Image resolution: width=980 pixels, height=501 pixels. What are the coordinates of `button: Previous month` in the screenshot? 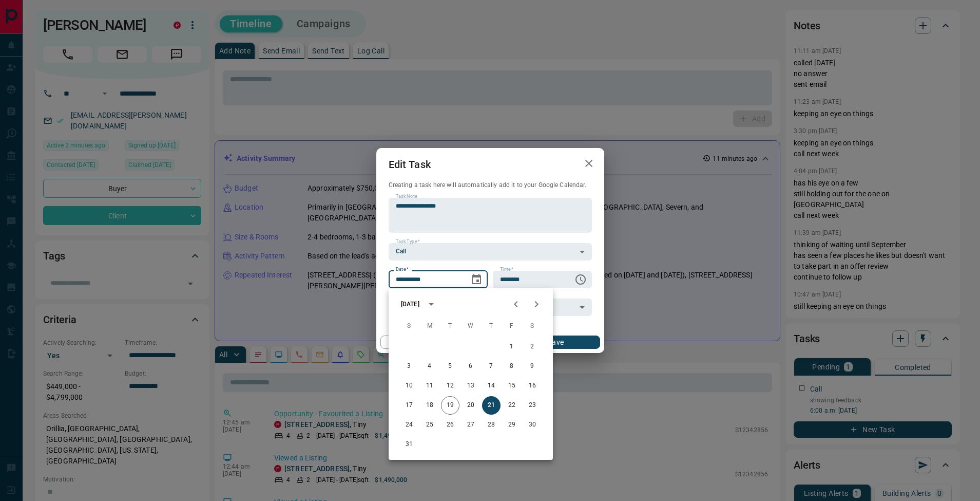 It's located at (516, 304).